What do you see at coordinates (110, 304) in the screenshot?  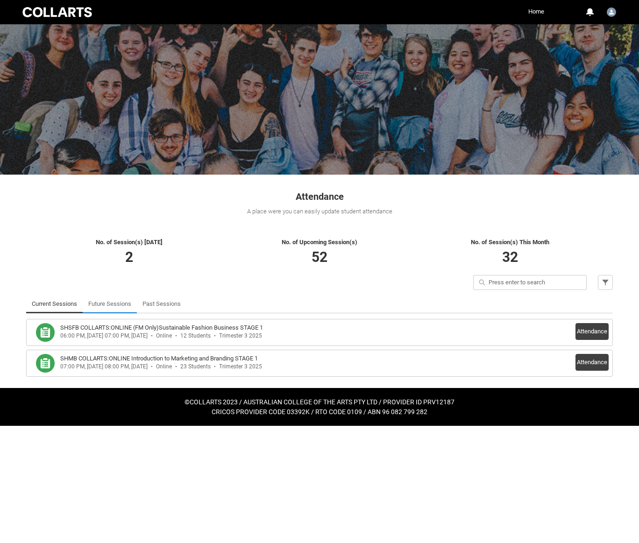 I see `li: Future Sessions` at bounding box center [110, 304].